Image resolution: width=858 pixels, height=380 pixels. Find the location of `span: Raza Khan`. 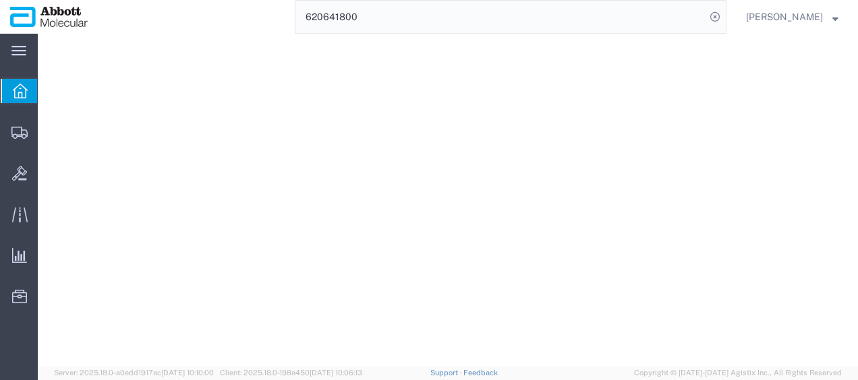

span: Raza Khan is located at coordinates (785, 17).